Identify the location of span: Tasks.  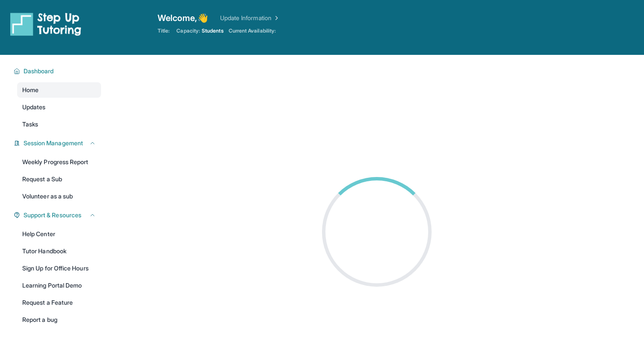
(30, 124).